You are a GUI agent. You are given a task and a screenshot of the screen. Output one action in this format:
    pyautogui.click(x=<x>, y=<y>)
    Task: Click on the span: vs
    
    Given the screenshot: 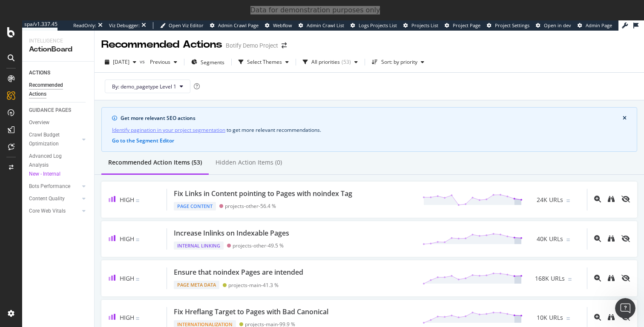 What is the action you would take?
    pyautogui.click(x=143, y=61)
    